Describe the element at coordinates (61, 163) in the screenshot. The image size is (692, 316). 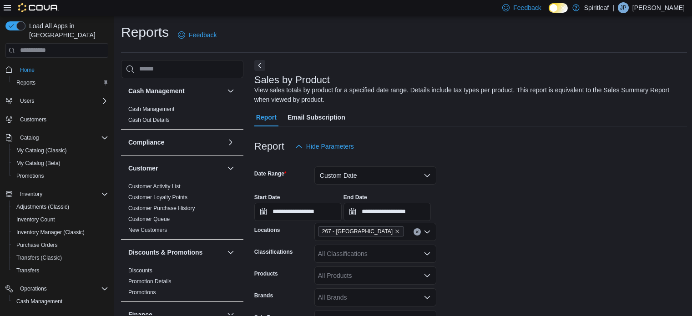
I see `button: My Catalog (Beta)` at that location.